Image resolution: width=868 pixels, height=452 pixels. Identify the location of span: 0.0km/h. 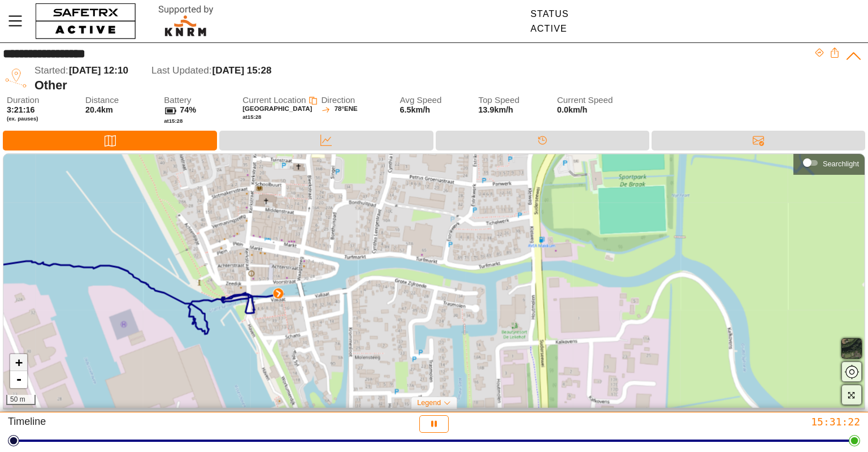
(594, 110).